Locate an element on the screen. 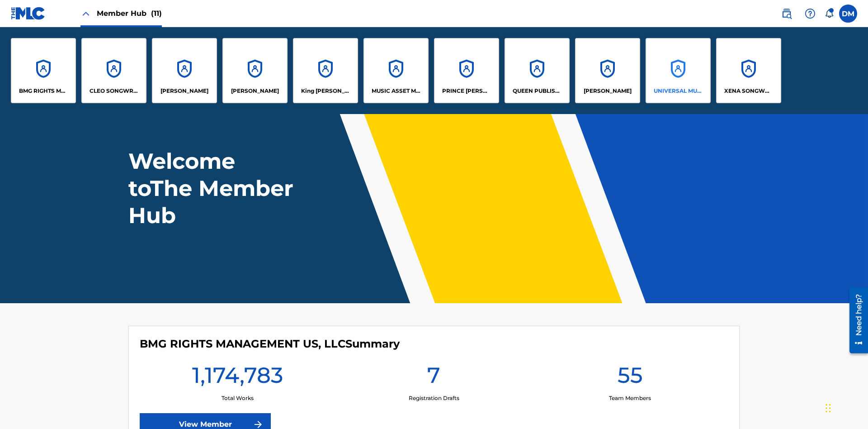  p: RONALD MCTESTERSON is located at coordinates (608, 91).